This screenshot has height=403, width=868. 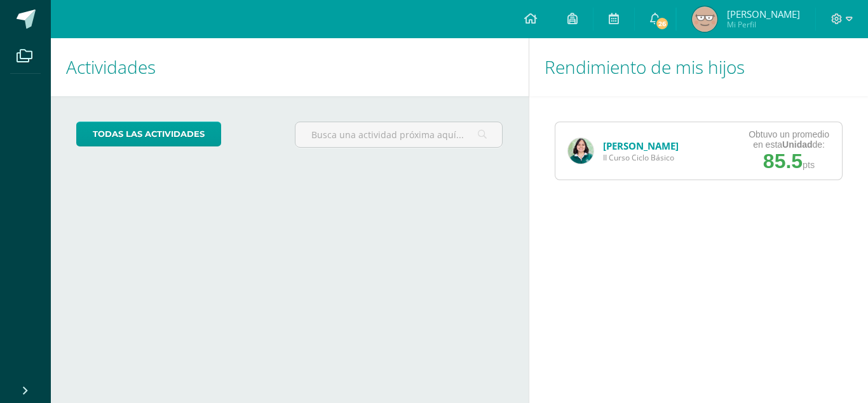 I want to click on span: 85.5, so click(x=782, y=161).